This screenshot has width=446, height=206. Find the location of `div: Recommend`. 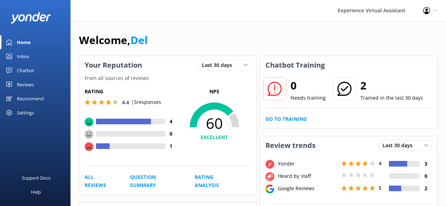

div: Recommend is located at coordinates (30, 99).